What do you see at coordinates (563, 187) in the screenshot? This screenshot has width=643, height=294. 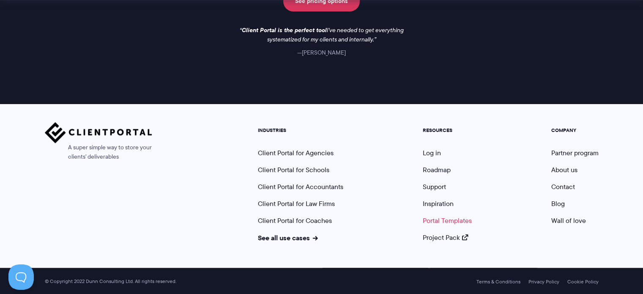 I see `a: Contact` at bounding box center [563, 187].